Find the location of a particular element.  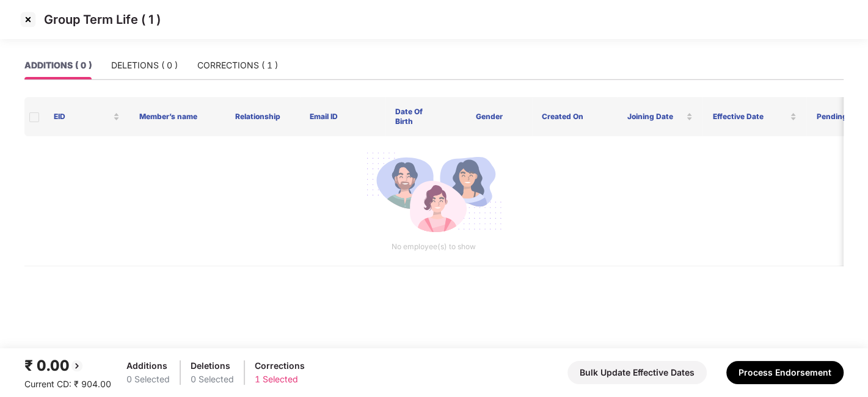

th: Created On is located at coordinates (575, 117).